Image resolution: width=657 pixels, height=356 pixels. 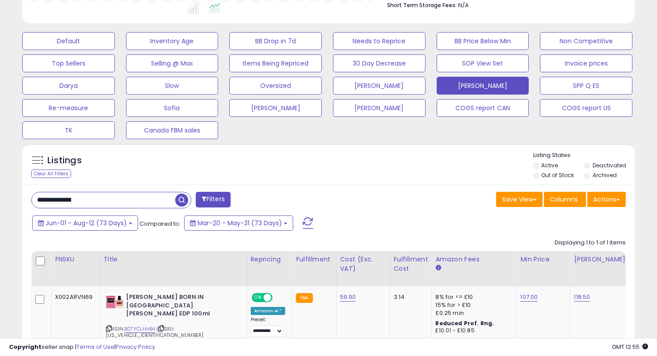 What do you see at coordinates (314, 259) in the screenshot?
I see `div: Fulfillment` at bounding box center [314, 259].